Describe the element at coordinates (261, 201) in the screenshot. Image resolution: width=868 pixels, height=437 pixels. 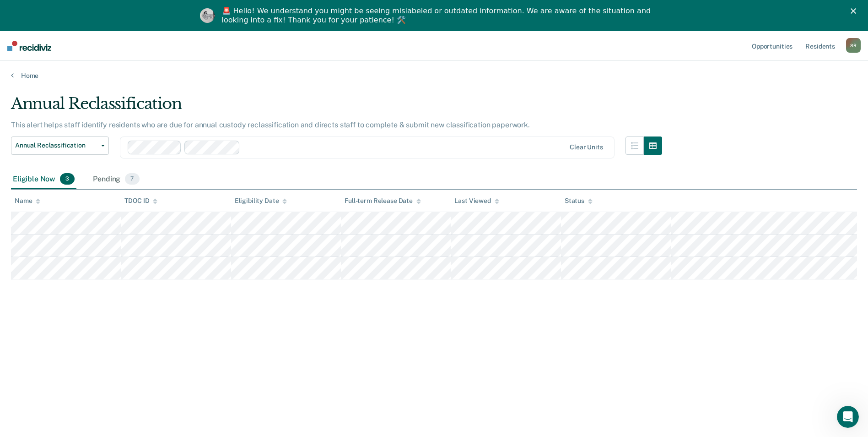
I see `div: Eligibility Date` at that location.